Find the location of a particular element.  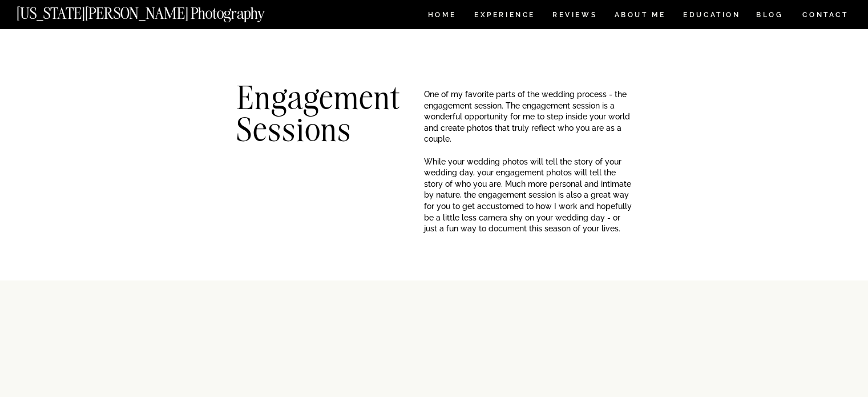

nav: HOME is located at coordinates (442, 16).